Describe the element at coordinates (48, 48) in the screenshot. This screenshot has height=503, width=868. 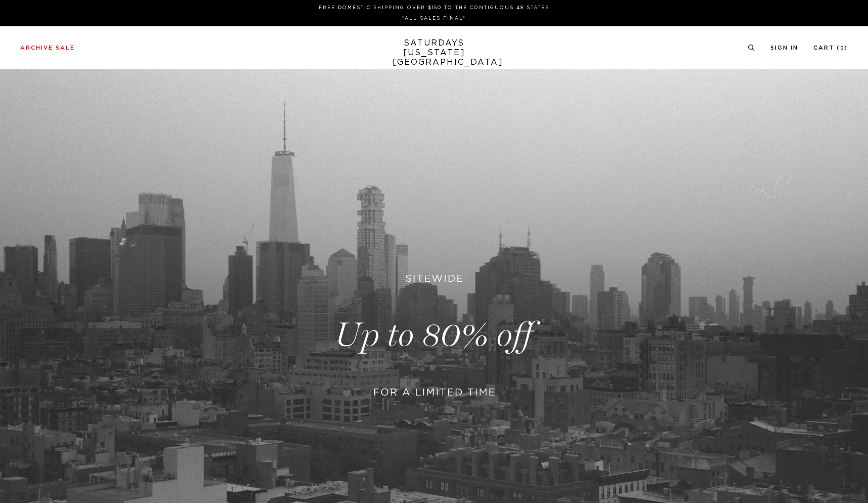
I see `a: Archive Sale` at that location.